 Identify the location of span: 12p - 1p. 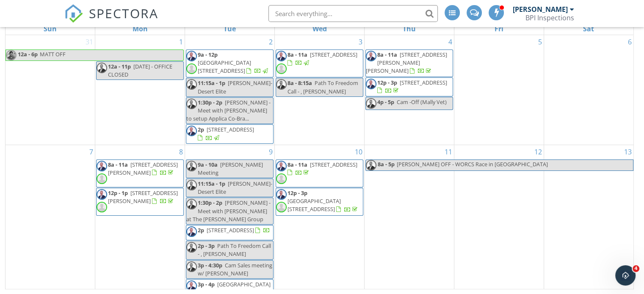
(118, 193).